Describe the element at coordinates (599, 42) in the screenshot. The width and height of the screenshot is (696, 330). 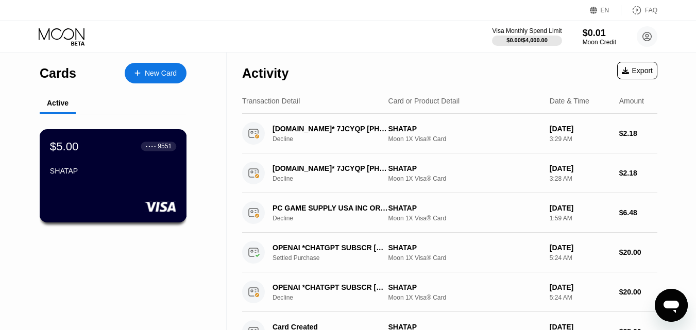
I see `div: Moon Credit` at that location.